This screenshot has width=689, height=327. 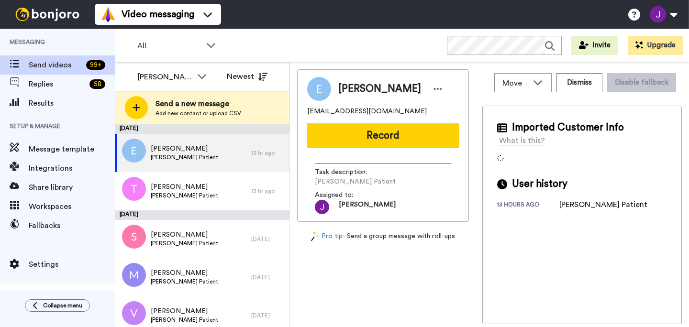 I want to click on a: Pro tip, so click(x=327, y=237).